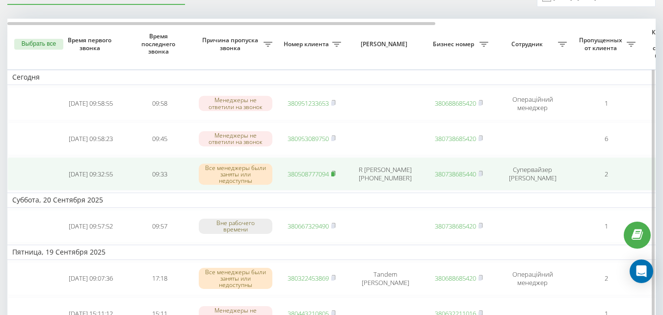  Describe the element at coordinates (307, 44) in the screenshot. I see `span: Номер клиента` at that location.